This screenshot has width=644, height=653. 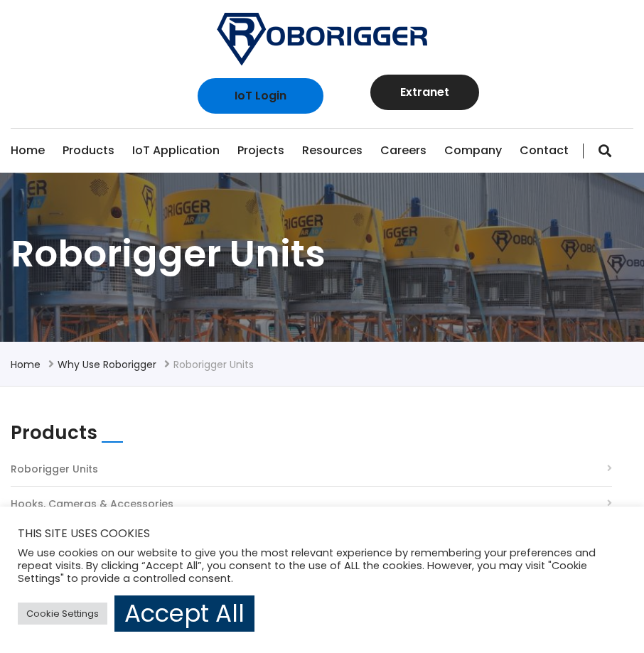 I want to click on a: IoT Application, so click(x=175, y=150).